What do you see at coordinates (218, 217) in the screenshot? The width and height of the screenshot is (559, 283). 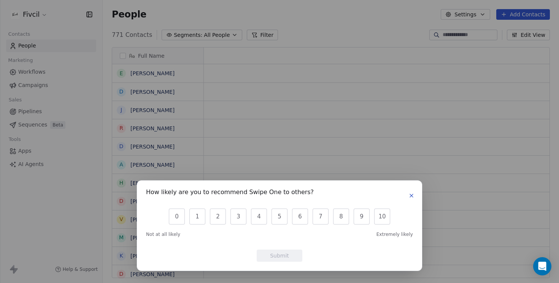 I see `button: 2` at bounding box center [218, 217].